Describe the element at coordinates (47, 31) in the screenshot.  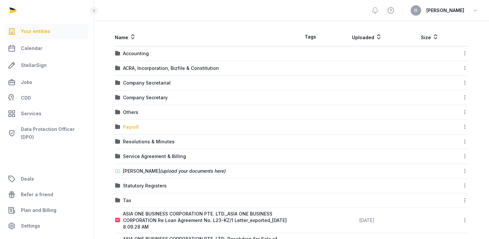
I see `a: Your entities` at that location.